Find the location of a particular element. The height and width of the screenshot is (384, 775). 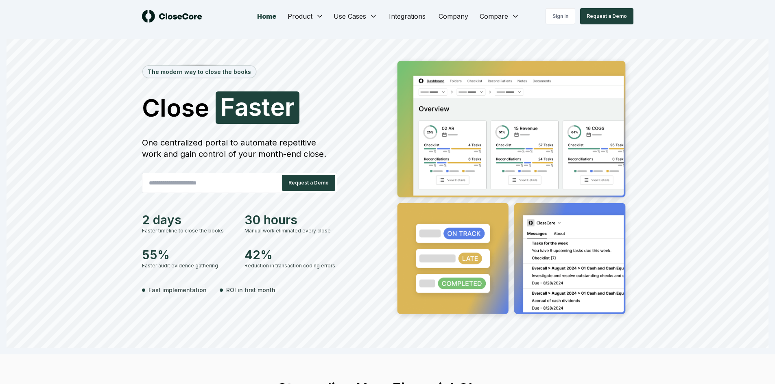

div: The modern way to close the books is located at coordinates (199, 72).